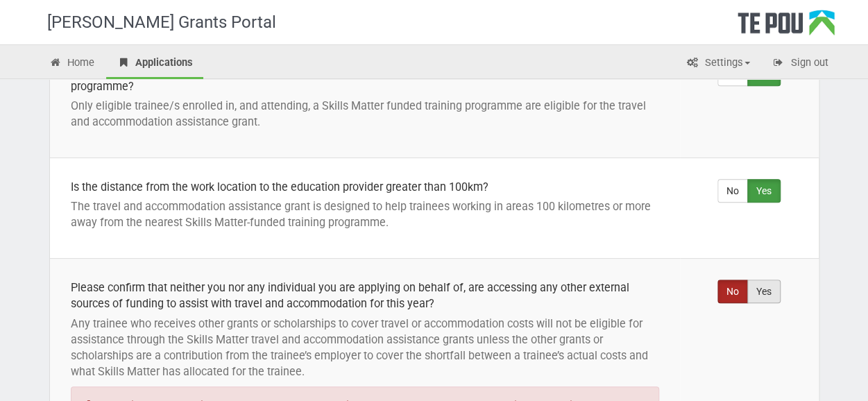 The width and height of the screenshot is (868, 401). Describe the element at coordinates (365, 114) in the screenshot. I see `p: Only eligible trainee/s enrolled in, and attending, a Skills Matter funded training programme are...` at that location.